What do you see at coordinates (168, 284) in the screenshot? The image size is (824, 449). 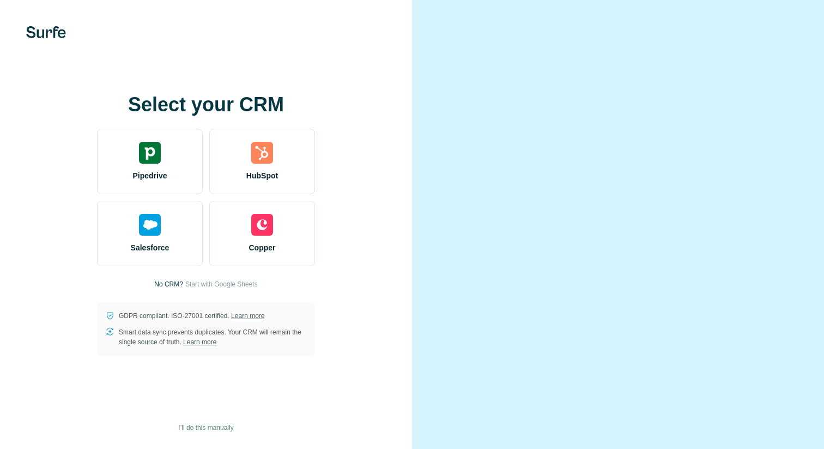 I see `p: No CRM?` at bounding box center [168, 284].